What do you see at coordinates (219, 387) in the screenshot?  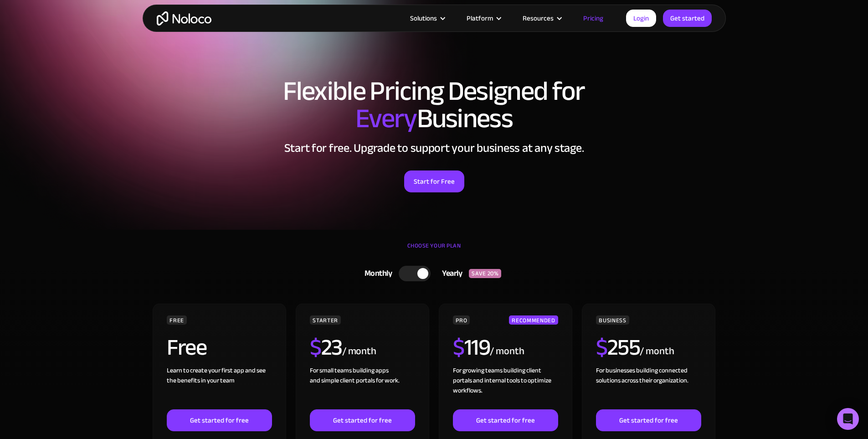 I see `div: Learn to create your first app and see the benefits in your team ‍` at bounding box center [219, 387].